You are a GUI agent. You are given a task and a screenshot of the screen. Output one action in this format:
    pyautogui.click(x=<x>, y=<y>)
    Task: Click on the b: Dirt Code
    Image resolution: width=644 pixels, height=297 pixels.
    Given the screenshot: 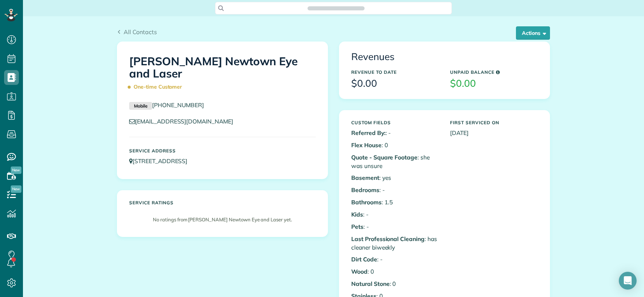 What is the action you would take?
    pyautogui.click(x=364, y=259)
    